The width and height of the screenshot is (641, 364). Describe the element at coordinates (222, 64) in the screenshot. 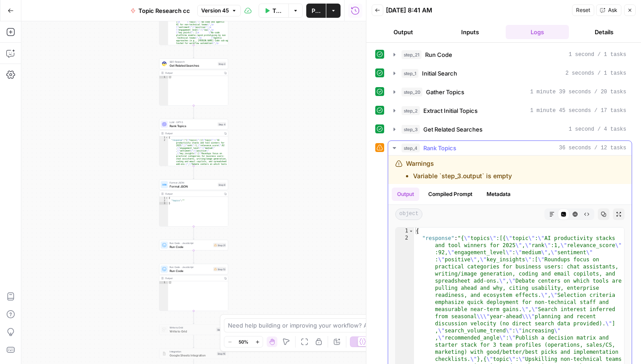

I see `div: Step 3` at that location.